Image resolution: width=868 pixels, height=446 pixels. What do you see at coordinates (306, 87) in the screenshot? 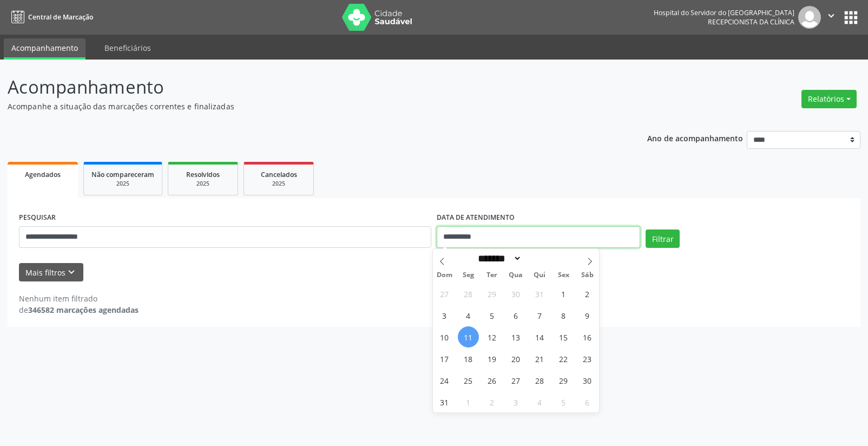
I see `p: Acompanhamento` at bounding box center [306, 87].